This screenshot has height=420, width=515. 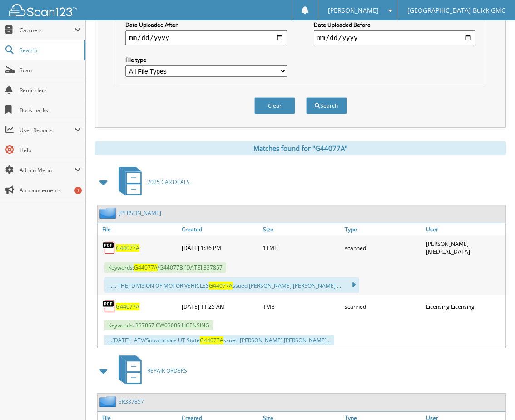 What do you see at coordinates (47, 30) in the screenshot?
I see `span: Cabinets` at bounding box center [47, 30].